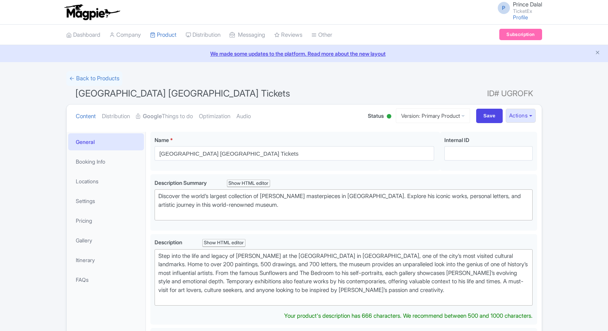  What do you see at coordinates (214, 116) in the screenshot?
I see `a: Optimization` at bounding box center [214, 116].